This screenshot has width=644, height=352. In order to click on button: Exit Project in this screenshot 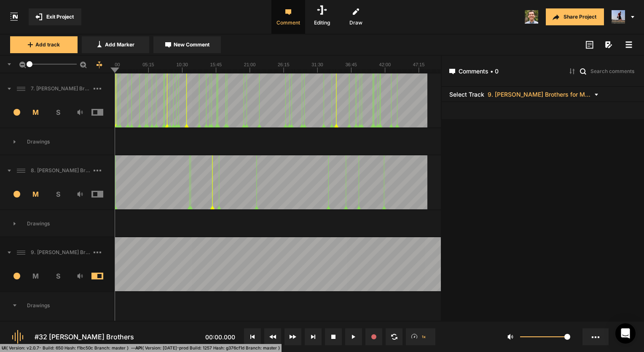, I will do `click(55, 17)`.